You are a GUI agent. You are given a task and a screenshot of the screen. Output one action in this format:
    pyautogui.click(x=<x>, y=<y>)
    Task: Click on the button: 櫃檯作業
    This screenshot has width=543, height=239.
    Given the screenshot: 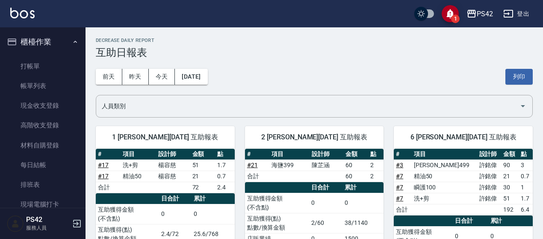 What is the action you would take?
    pyautogui.click(x=43, y=42)
    